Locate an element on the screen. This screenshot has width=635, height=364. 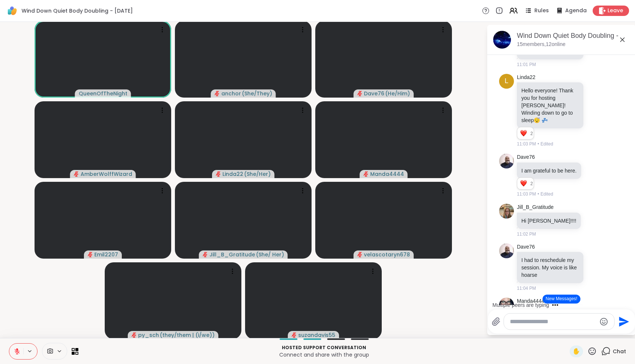
a: Linda22 is located at coordinates (526, 78).